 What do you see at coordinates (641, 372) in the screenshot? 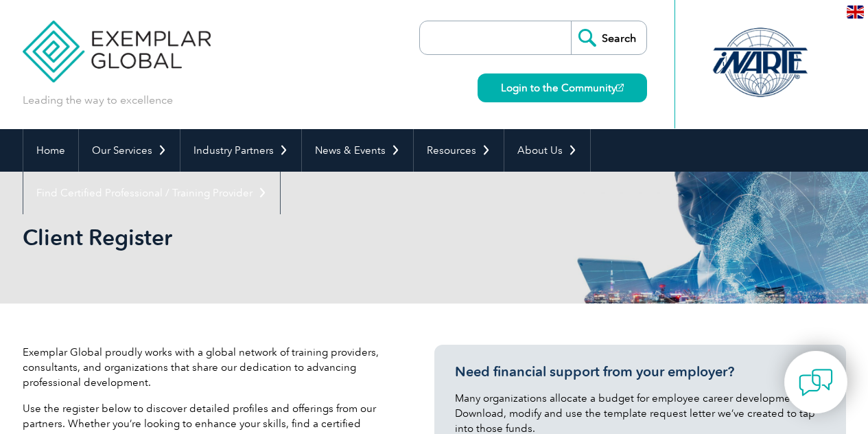
I see `h3: Need financial support from your employer?` at bounding box center [641, 372].